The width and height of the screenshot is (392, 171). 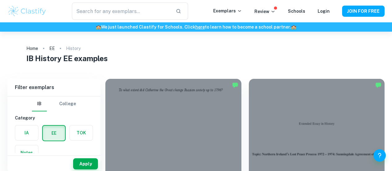 What do you see at coordinates (54, 104) in the screenshot?
I see `div: Filter type choice` at bounding box center [54, 104].